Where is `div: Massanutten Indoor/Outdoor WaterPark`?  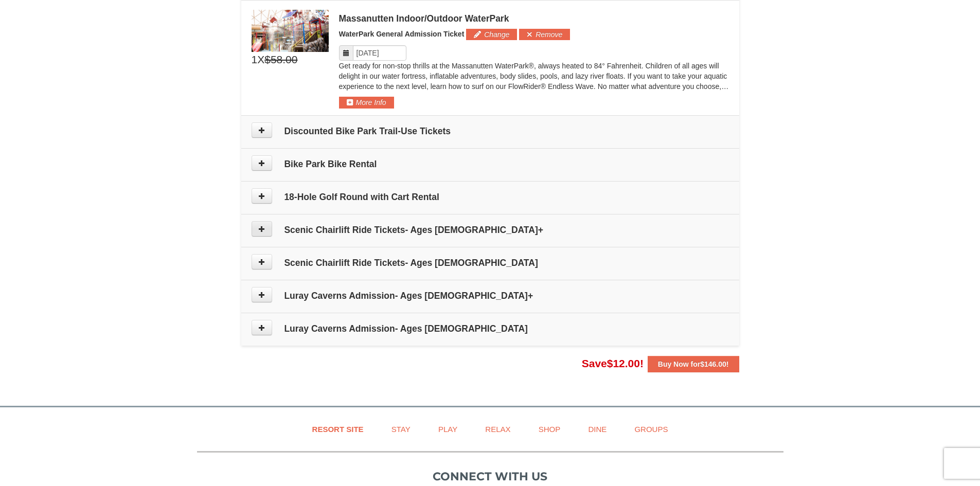
div: Massanutten Indoor/Outdoor WaterPark is located at coordinates (534, 18).